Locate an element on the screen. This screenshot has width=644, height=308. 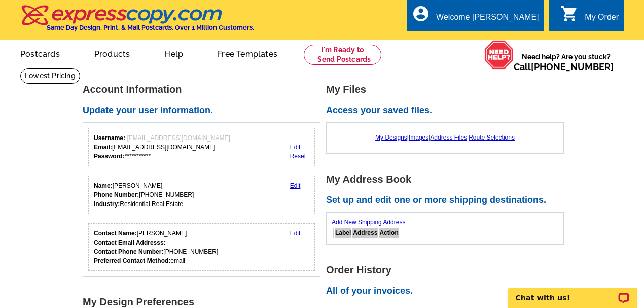
i: account_circle is located at coordinates (421, 14).